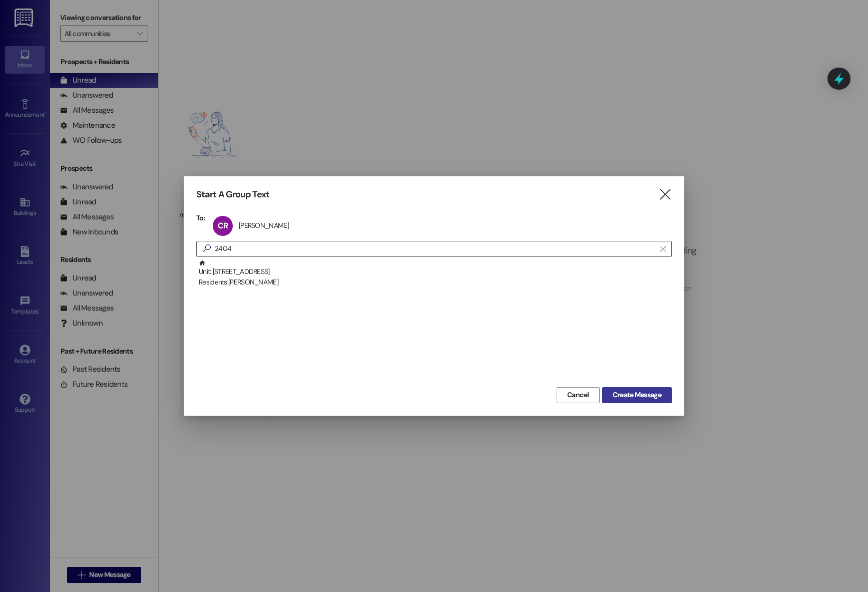 The height and width of the screenshot is (592, 868). Describe the element at coordinates (435, 249) in the screenshot. I see `input: Search for any contact or apartment` at that location.